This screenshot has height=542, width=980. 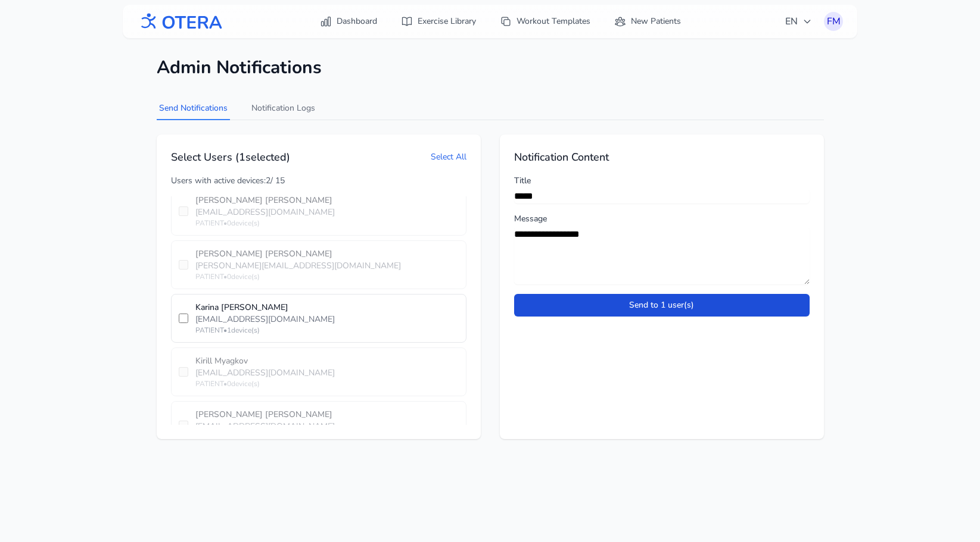 What do you see at coordinates (799, 21) in the screenshot?
I see `button: EN` at bounding box center [799, 21].